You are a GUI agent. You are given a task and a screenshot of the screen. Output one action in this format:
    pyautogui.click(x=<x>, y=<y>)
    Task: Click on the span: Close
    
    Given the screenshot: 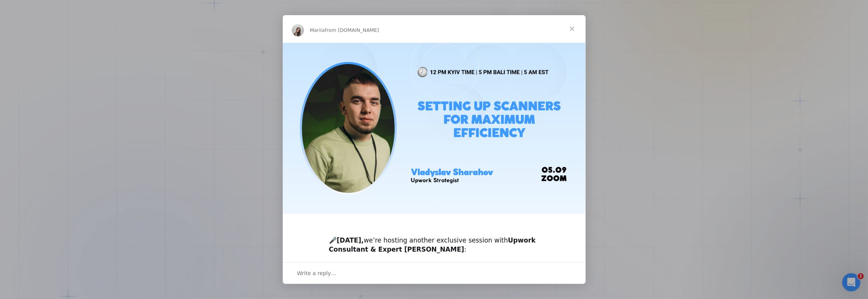 What is the action you would take?
    pyautogui.click(x=572, y=29)
    